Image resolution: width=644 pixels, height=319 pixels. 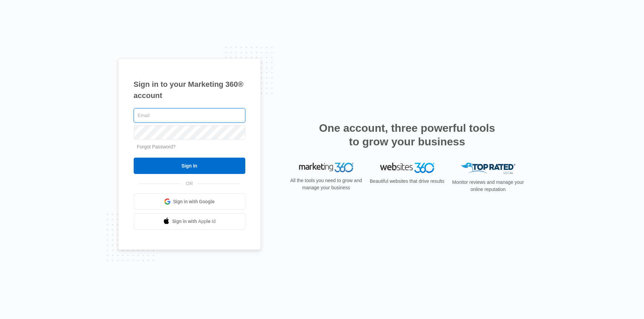 I want to click on a: Sign in with Google, so click(x=190, y=202).